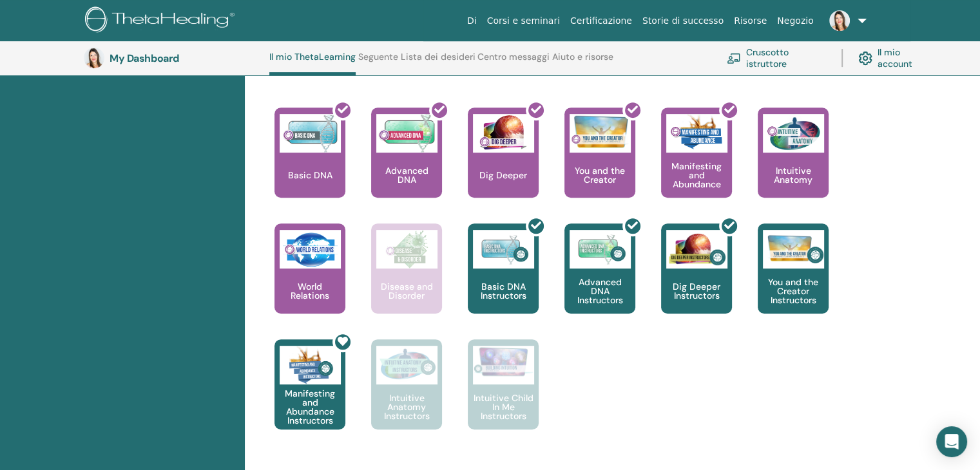 Image resolution: width=980 pixels, height=470 pixels. What do you see at coordinates (472, 20) in the screenshot?
I see `a: Di` at bounding box center [472, 20].